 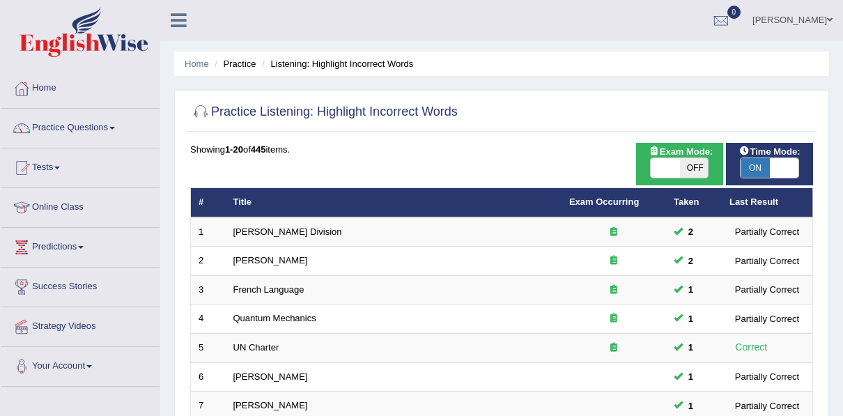 I want to click on span: Exam Mode:, so click(x=681, y=151).